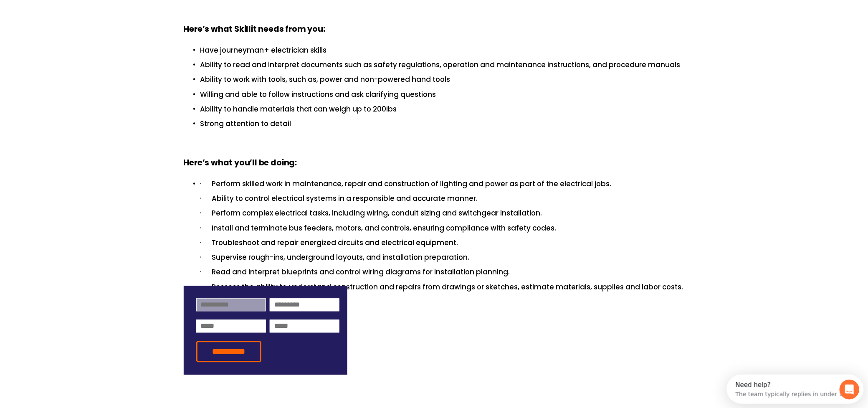  What do you see at coordinates (443, 272) in the screenshot?
I see `p: · Read and interpret blueprints and control wiring diagrams for installation planning.` at bounding box center [443, 272].